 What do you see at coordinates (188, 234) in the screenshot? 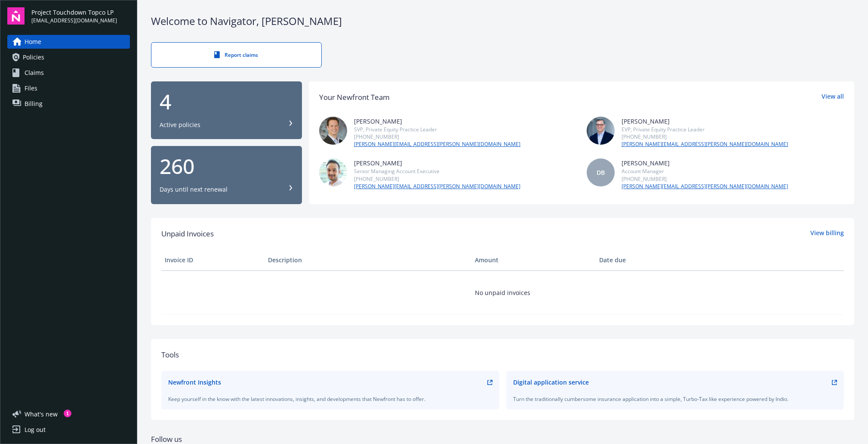
I see `span: Unpaid Invoices` at bounding box center [188, 234].